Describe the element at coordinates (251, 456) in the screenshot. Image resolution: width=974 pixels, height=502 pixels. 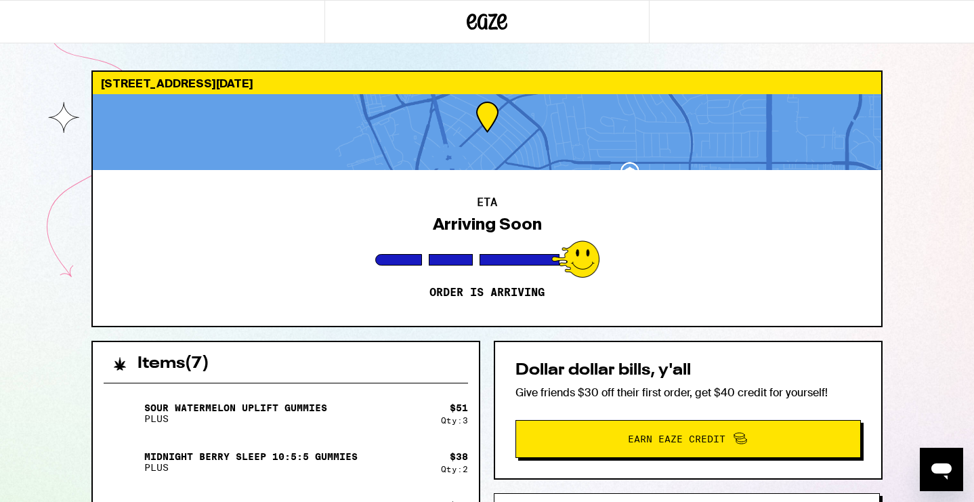
I see `p: Midnight Berry SLEEP 10:5:5 Gummies` at that location.